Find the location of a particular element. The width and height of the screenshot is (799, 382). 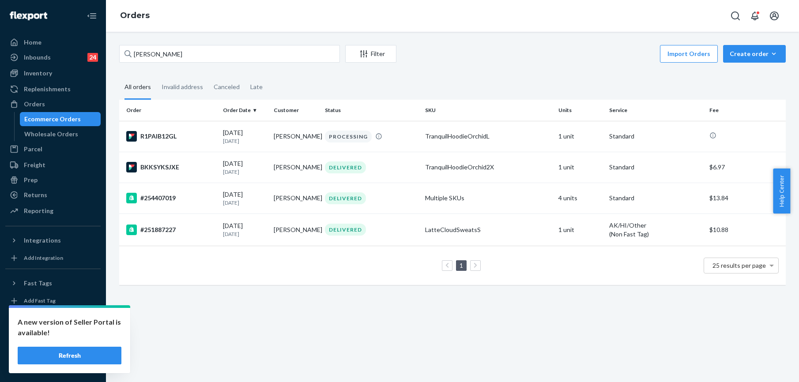

div: Invalid address is located at coordinates (182, 87).